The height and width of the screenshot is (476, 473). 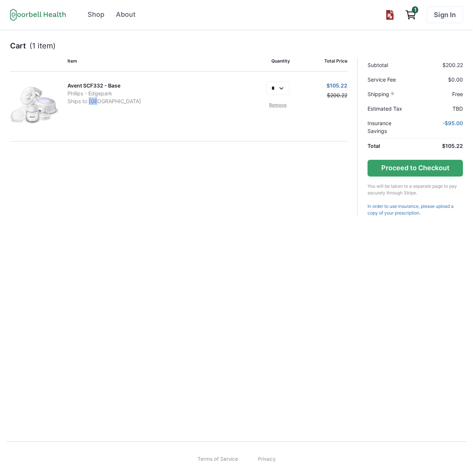 I want to click on div: Shop, so click(x=96, y=14).